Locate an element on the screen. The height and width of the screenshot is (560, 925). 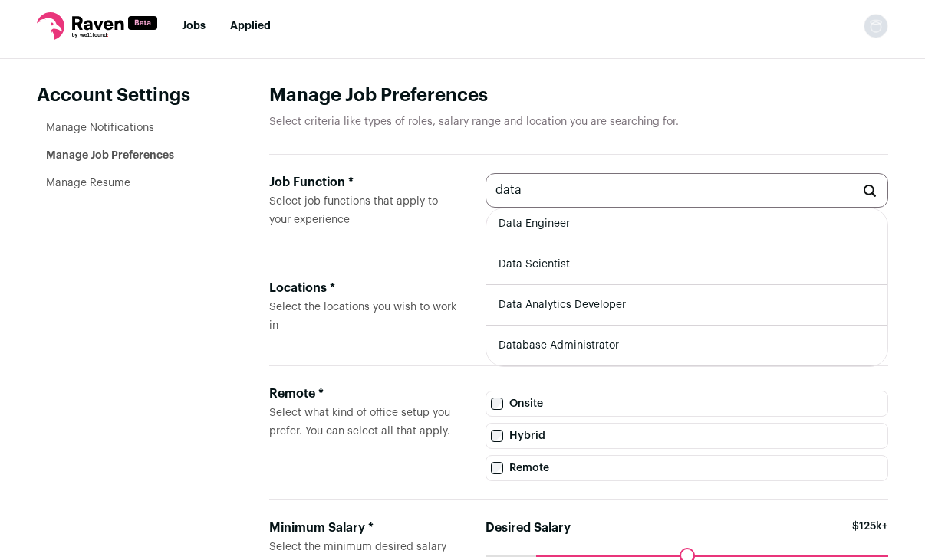
a: Jobs is located at coordinates (194, 26).